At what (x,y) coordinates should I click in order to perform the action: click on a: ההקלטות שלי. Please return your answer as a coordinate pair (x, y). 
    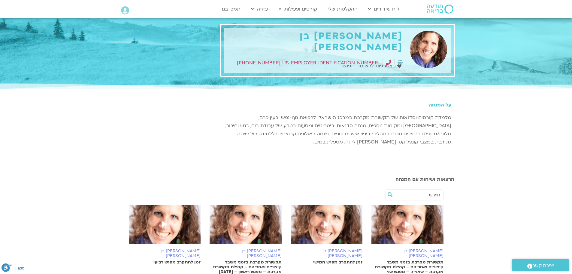
    Looking at the image, I should click on (343, 9).